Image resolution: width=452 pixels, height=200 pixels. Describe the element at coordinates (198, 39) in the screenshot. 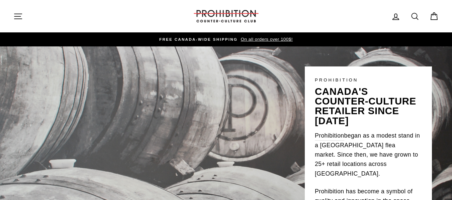

I see `span: FREE CANADA-WIDE SHIPPING` at that location.